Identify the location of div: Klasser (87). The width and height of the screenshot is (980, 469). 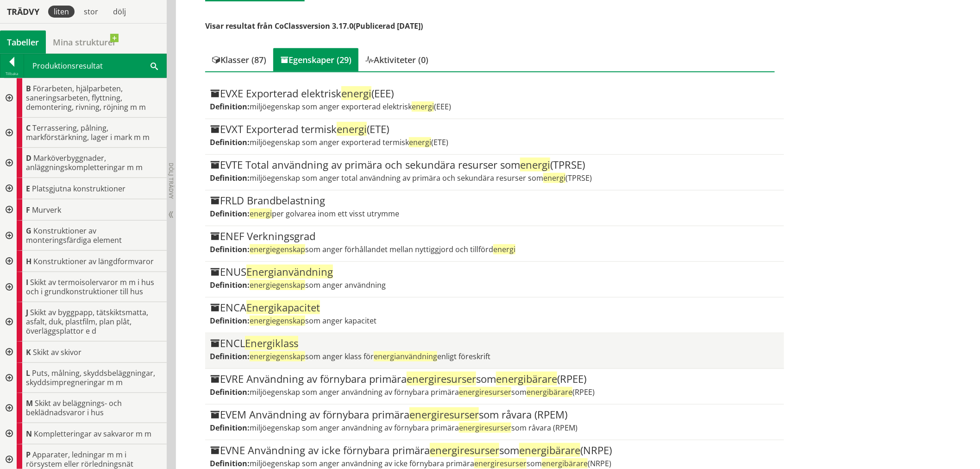
(239, 60).